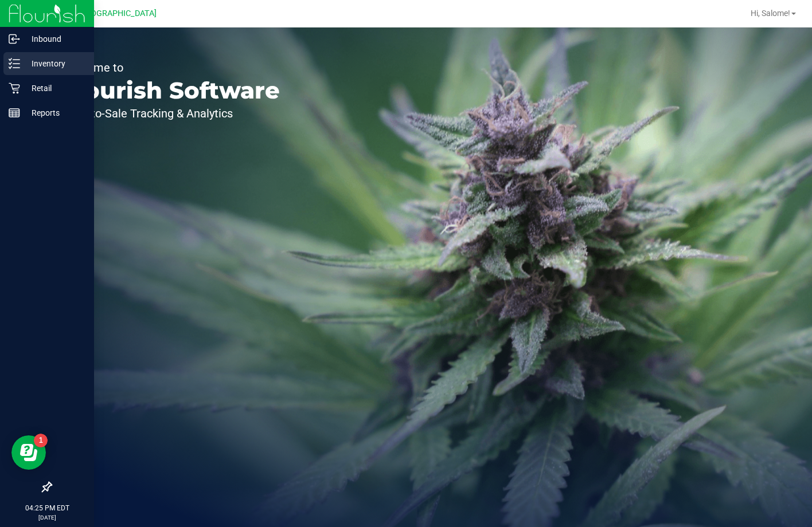  Describe the element at coordinates (171, 91) in the screenshot. I see `p: Flourish Software` at that location.